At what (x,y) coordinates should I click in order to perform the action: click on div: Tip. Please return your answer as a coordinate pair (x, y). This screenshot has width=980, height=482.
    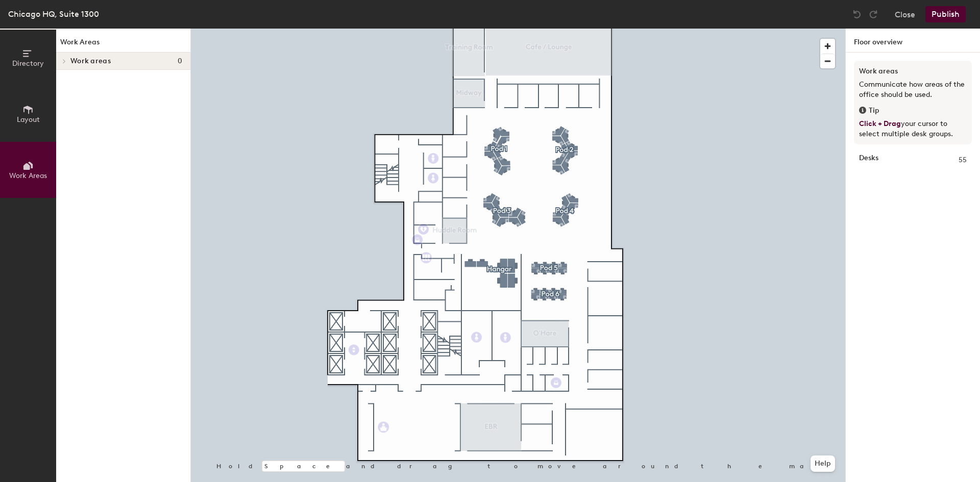
    Looking at the image, I should click on (912, 111).